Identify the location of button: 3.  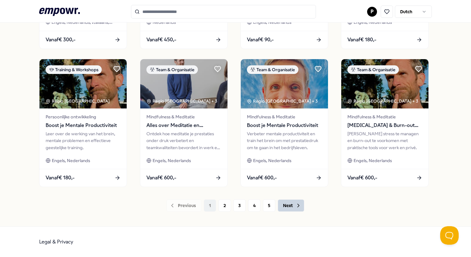
(240, 206).